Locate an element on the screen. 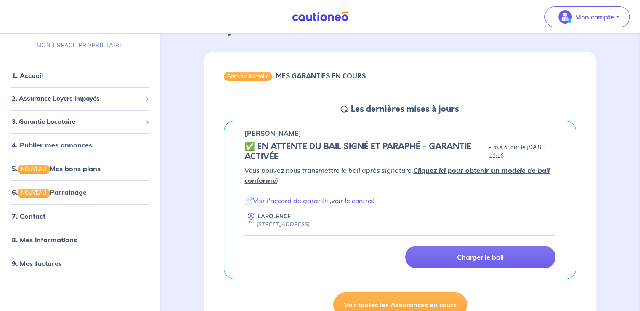 Image resolution: width=640 pixels, height=311 pixels. a: voir le contrat is located at coordinates (353, 200).